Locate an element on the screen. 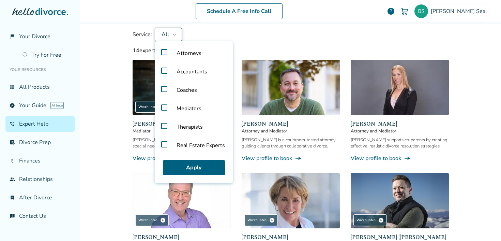 Image resolution: width=501 pixels, height=241 pixels. img: beth.a.seal@gmail.com is located at coordinates (421, 11).